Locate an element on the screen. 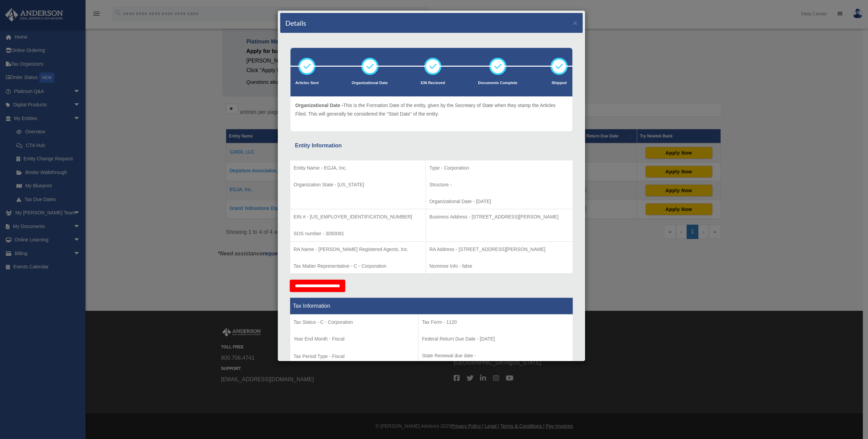 This screenshot has height=439, width=868. p: Tax Form - 1120 is located at coordinates (496, 322).